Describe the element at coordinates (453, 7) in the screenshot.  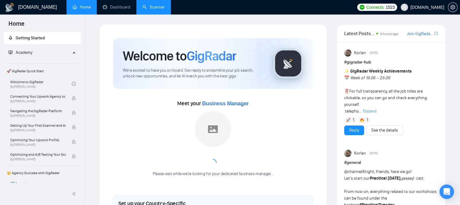
I see `a: setting` at that location.